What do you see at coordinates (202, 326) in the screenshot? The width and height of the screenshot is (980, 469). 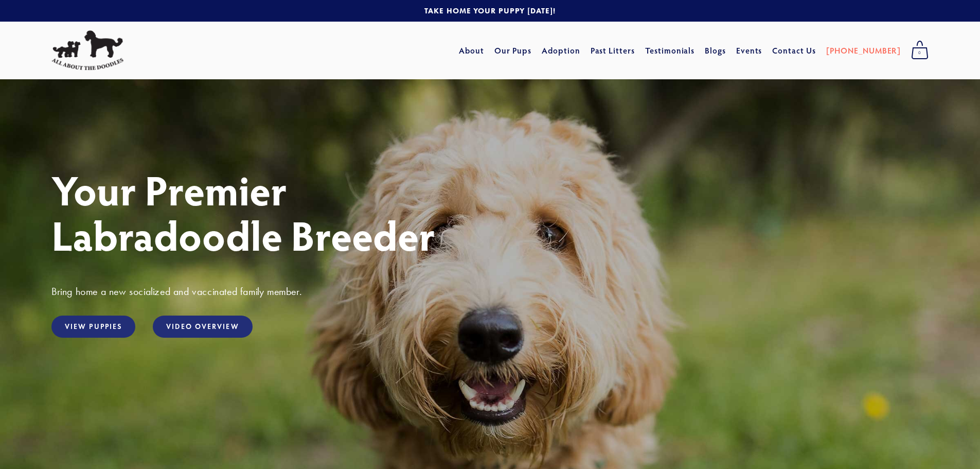 I see `a: Video Overview` at bounding box center [202, 326].